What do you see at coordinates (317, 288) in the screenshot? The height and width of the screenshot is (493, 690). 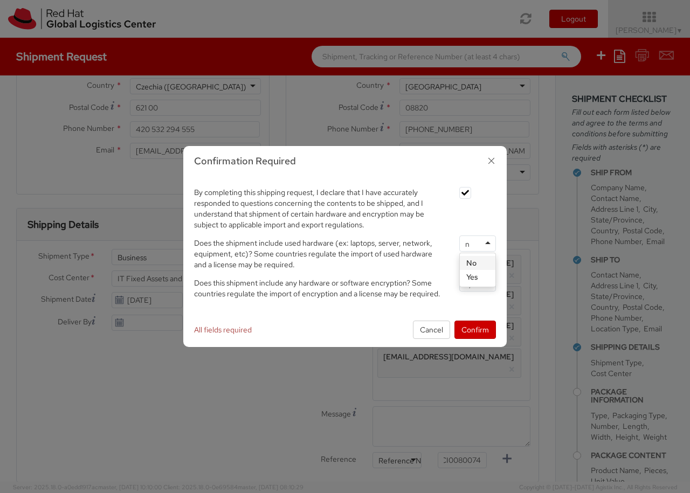 I see `span: Does this shipment include any hardware or software encryption? Some countries regulate the impor...` at bounding box center [317, 288].